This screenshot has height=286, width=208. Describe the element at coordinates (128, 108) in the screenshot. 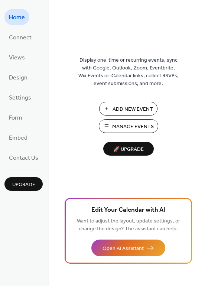

I see `button: Add New Event` at that location.